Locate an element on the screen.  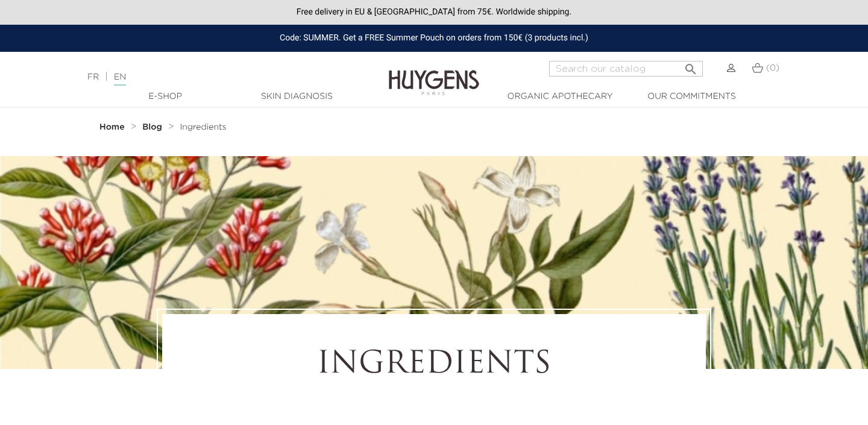
h1: Ingredients is located at coordinates (434, 365).